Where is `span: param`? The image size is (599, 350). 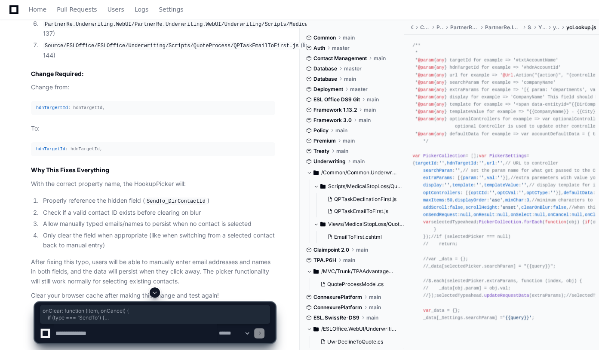 span: param is located at coordinates (469, 178).